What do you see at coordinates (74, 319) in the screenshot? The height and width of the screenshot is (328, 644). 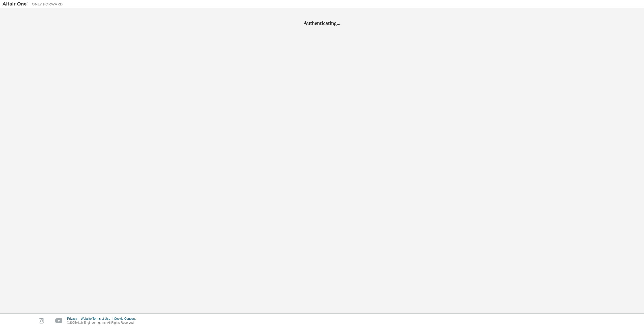 I see `div: Privacy` at bounding box center [74, 319].